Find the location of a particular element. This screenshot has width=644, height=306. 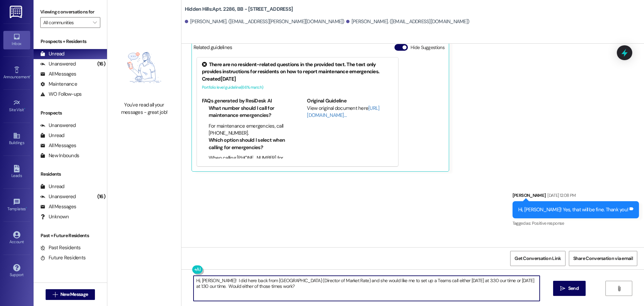

li: Which option should I select when calling for emergencies? is located at coordinates (248, 143).